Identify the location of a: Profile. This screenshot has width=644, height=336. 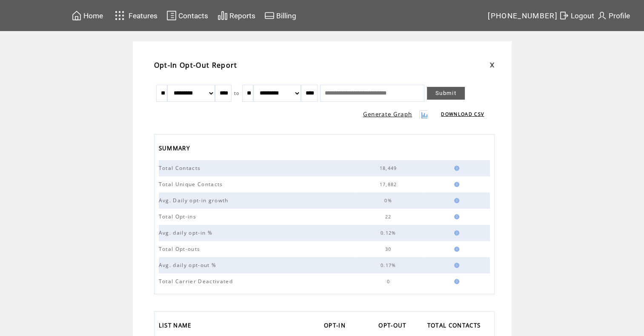
(613, 15).